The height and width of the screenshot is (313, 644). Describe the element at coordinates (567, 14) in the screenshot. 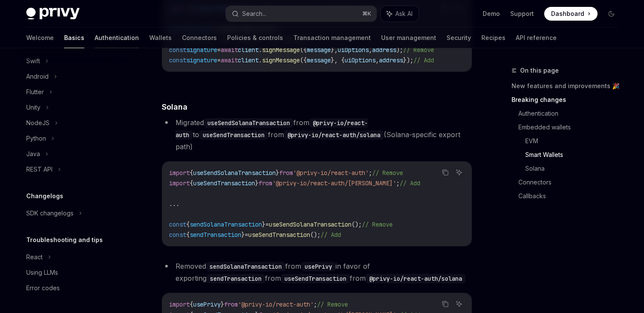

I see `span: Dashboard` at that location.